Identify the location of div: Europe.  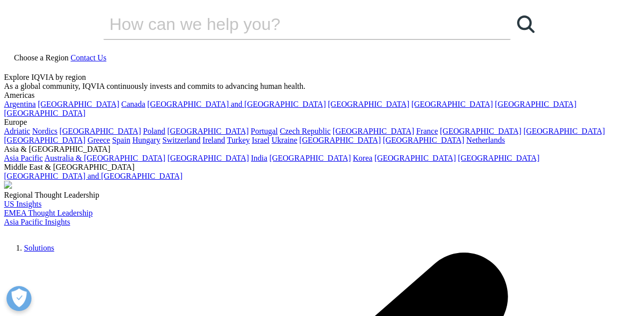
(322, 122).